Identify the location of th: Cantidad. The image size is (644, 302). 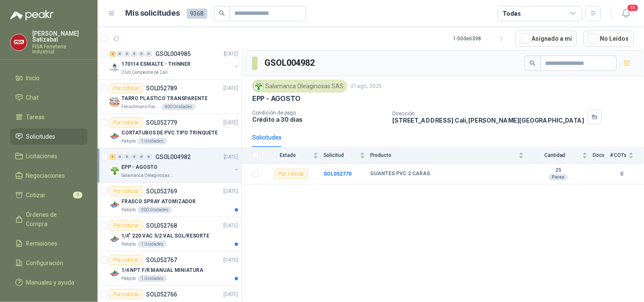
(561, 155).